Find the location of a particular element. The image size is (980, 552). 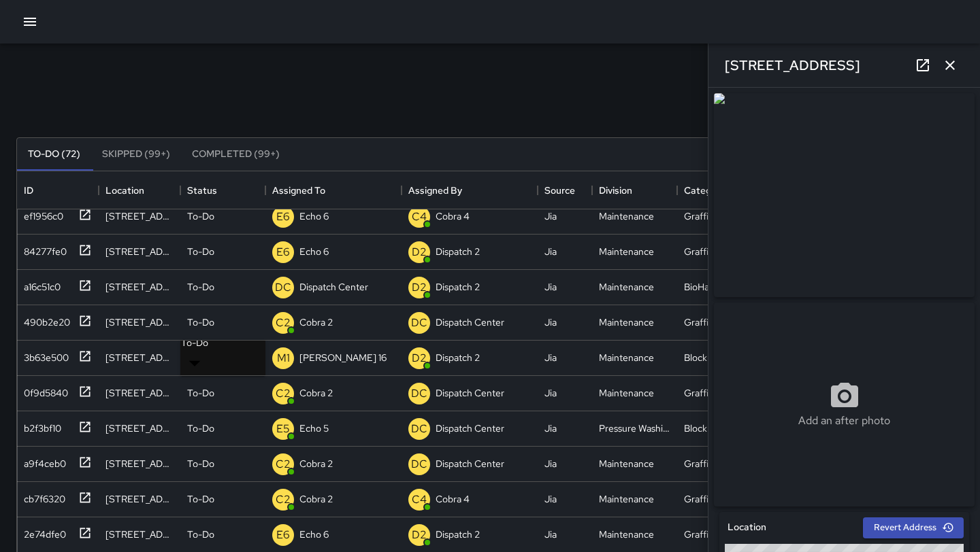

div: 1200 Broadway is located at coordinates (140, 429).